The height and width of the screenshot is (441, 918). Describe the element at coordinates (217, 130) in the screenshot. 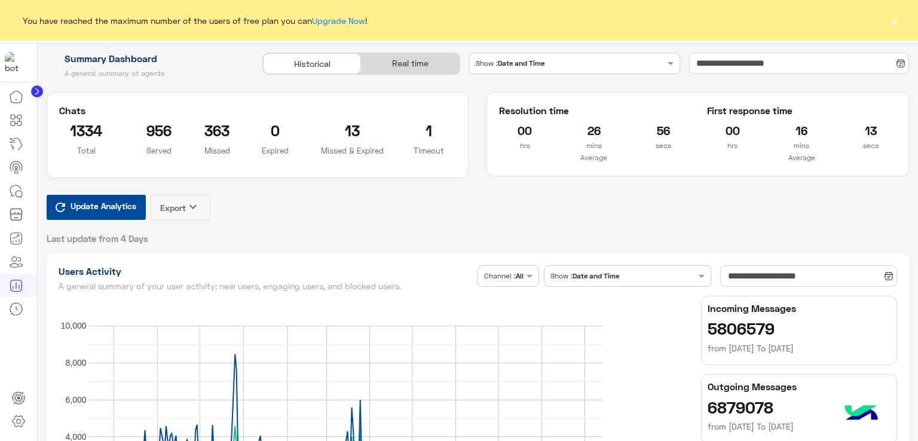

I see `h2: 363` at that location.